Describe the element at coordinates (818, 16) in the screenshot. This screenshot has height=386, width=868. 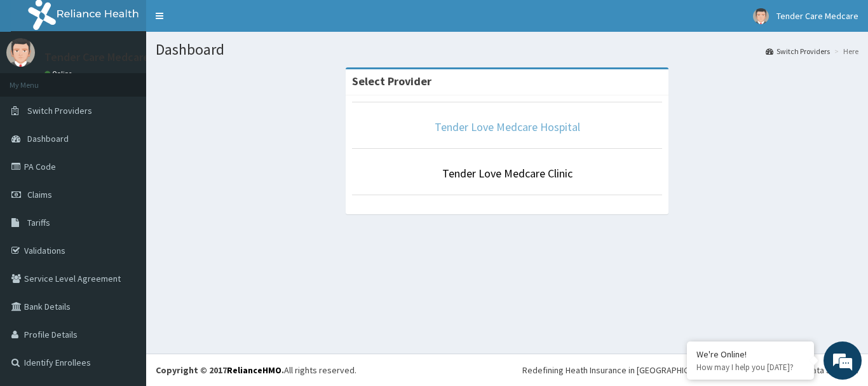
I see `span: Tender Care Medcare` at that location.